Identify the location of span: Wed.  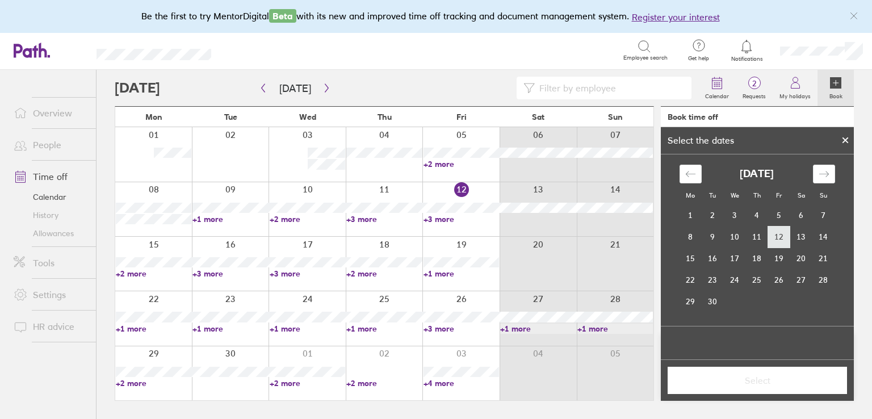
(308, 117).